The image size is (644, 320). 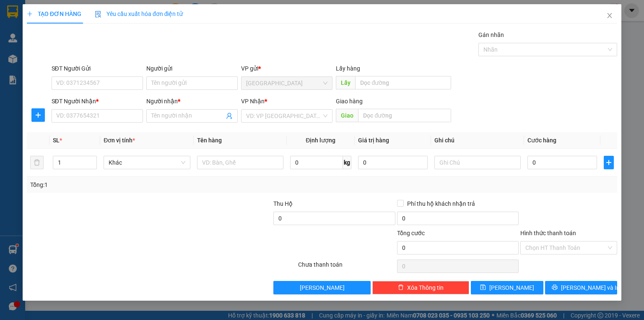 What do you see at coordinates (192, 101) in the screenshot?
I see `div: Người nhận` at bounding box center [192, 101].